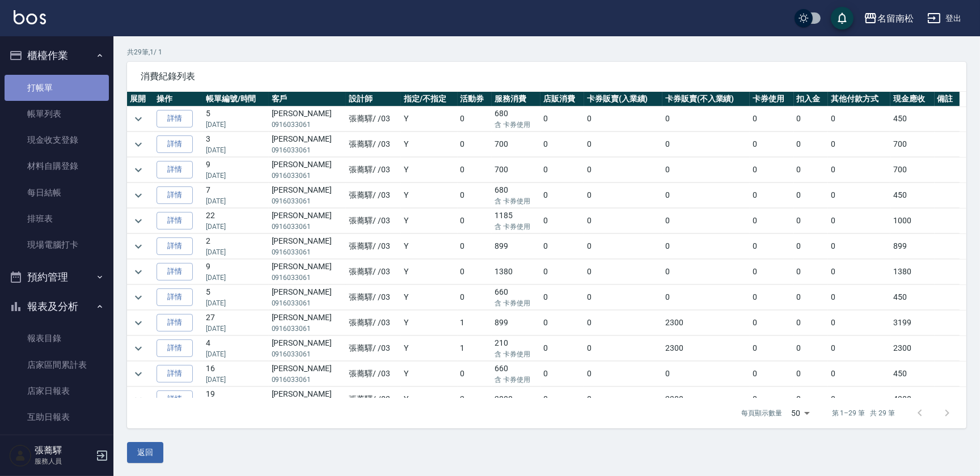 Image resolution: width=980 pixels, height=476 pixels. What do you see at coordinates (547, 52) in the screenshot?
I see `p: 共 29 筆, 1 / 1` at bounding box center [547, 52].